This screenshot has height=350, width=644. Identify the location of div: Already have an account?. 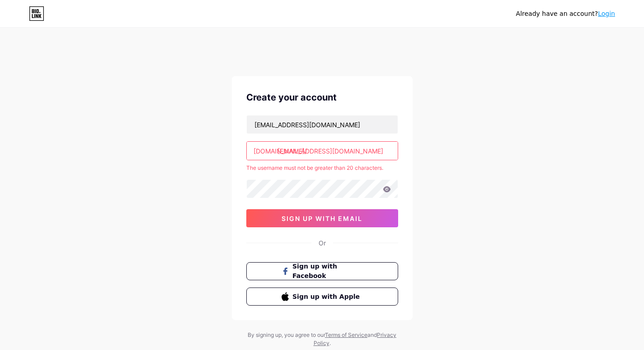
(565, 13).